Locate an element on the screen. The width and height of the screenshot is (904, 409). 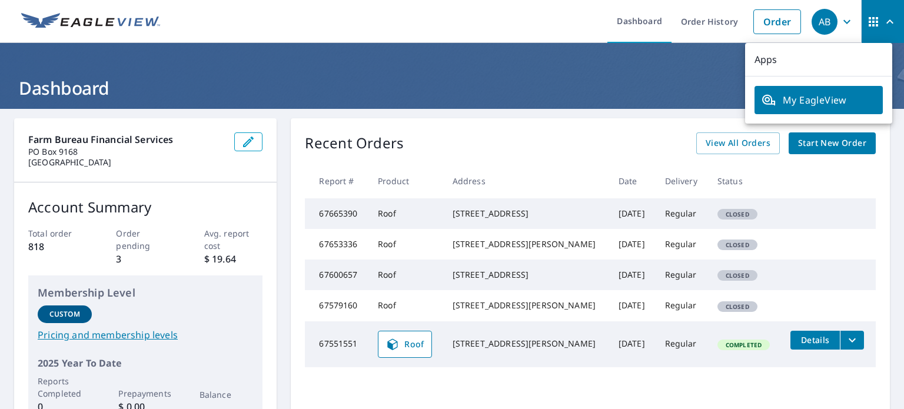
td: 67600657 is located at coordinates (337, 275).